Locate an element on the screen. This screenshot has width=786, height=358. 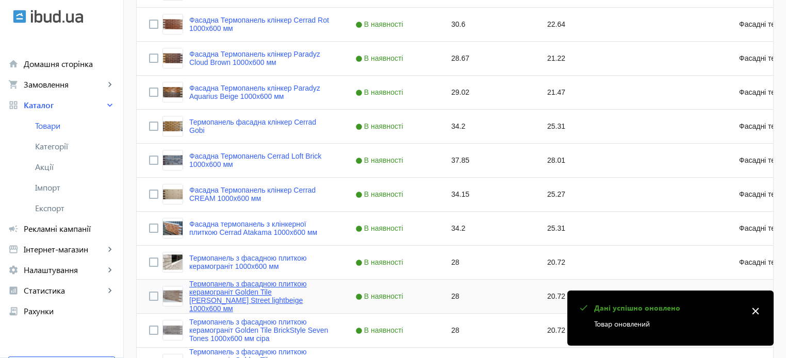
span: Експорт is located at coordinates (75, 208).